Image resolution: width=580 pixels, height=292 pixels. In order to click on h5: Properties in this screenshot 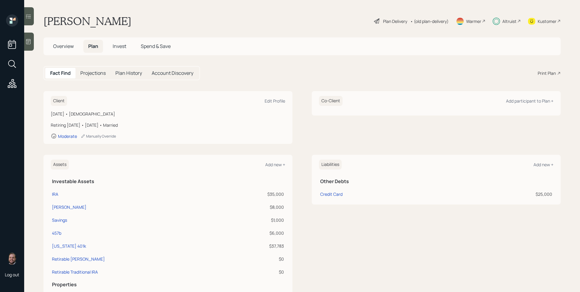, I will do `click(168, 285)`.